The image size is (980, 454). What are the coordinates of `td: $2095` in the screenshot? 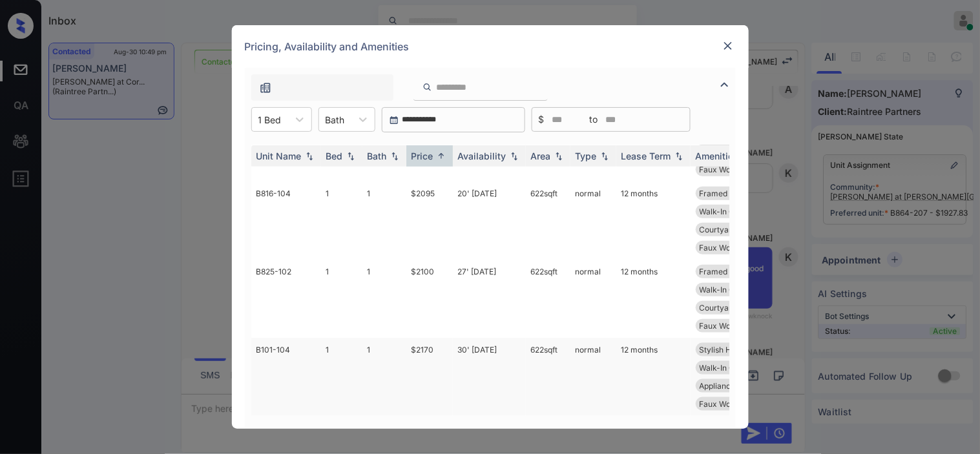 It's located at (430, 221).